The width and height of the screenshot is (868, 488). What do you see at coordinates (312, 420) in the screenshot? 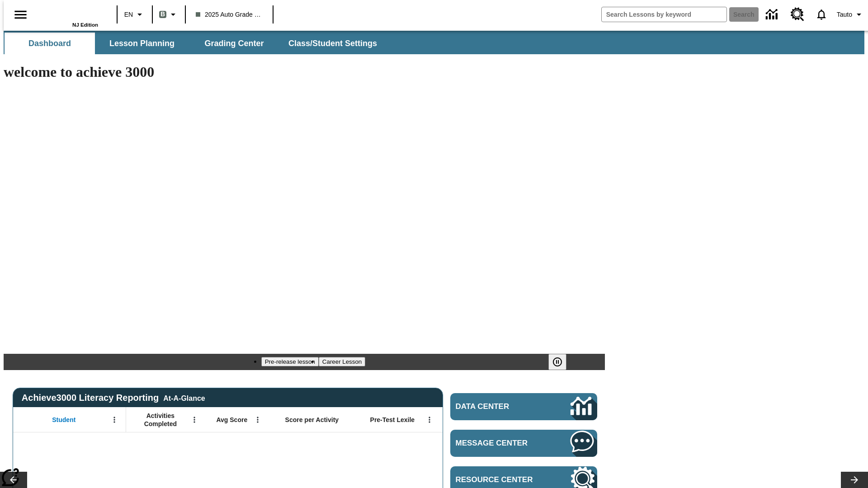
I see `span: Score per Activity` at bounding box center [312, 420].